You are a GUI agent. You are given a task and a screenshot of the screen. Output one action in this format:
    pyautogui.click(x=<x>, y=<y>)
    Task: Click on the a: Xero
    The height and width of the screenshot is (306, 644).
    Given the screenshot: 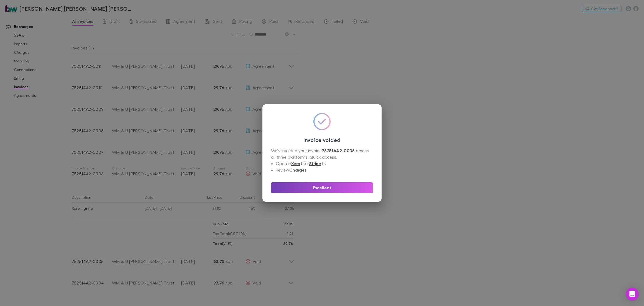 What is the action you would take?
    pyautogui.click(x=296, y=163)
    